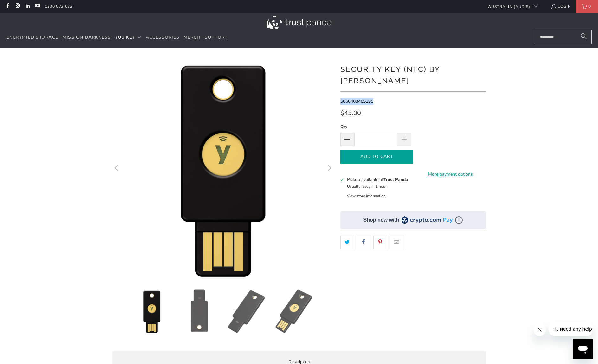 This screenshot has width=598, height=364. I want to click on span: $45.00, so click(351, 113).